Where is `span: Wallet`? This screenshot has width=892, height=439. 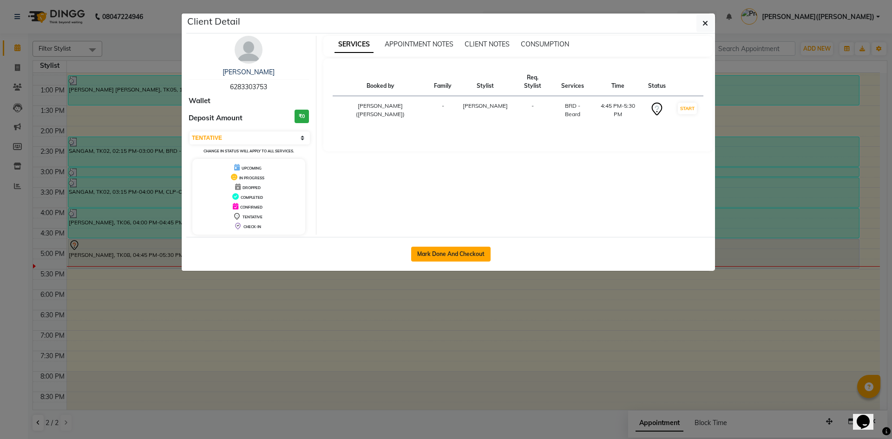
span: Wallet is located at coordinates (199, 101).